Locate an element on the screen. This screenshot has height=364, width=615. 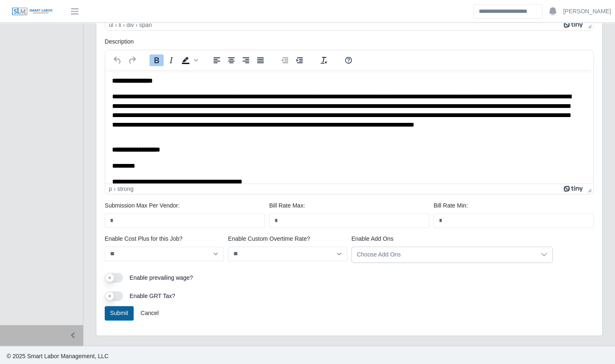
div: Choose Add Ons is located at coordinates (443, 255).